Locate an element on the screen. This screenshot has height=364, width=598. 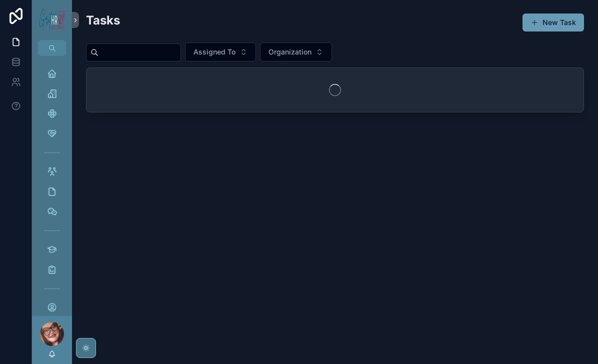
a: New Task is located at coordinates (553, 23).